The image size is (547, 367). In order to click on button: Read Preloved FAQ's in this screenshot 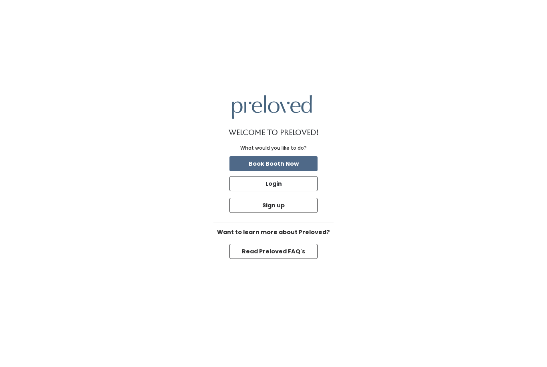, I will do `click(273, 251)`.